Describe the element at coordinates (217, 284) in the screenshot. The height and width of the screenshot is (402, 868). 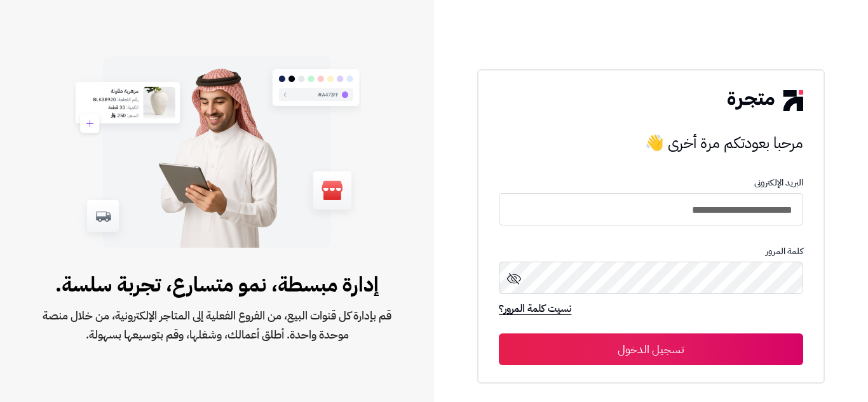
I see `span: إدارة مبسطة، نمو متسارع، تجربة سلسة.` at that location.